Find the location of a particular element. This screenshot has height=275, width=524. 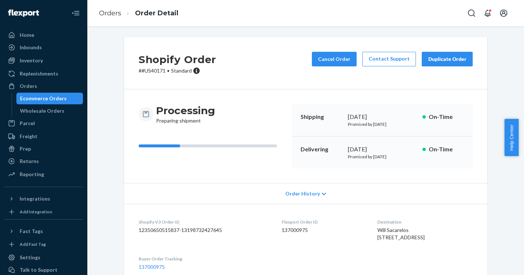

div: Returns is located at coordinates (29, 161).